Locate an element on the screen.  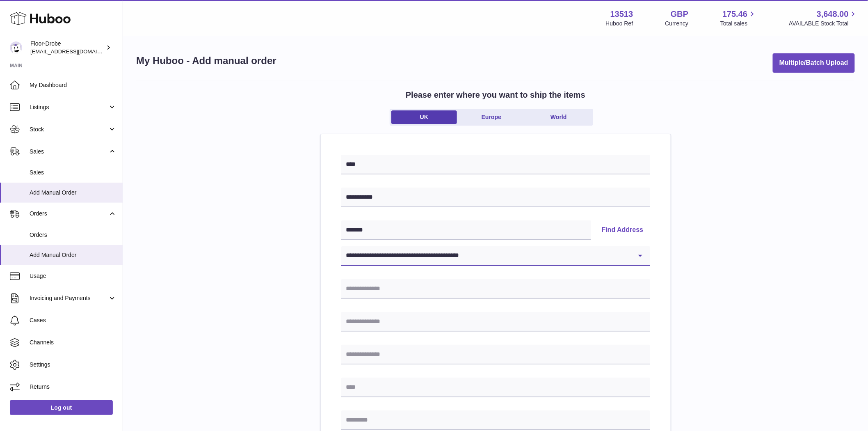
span: 175.46 is located at coordinates (735, 14).